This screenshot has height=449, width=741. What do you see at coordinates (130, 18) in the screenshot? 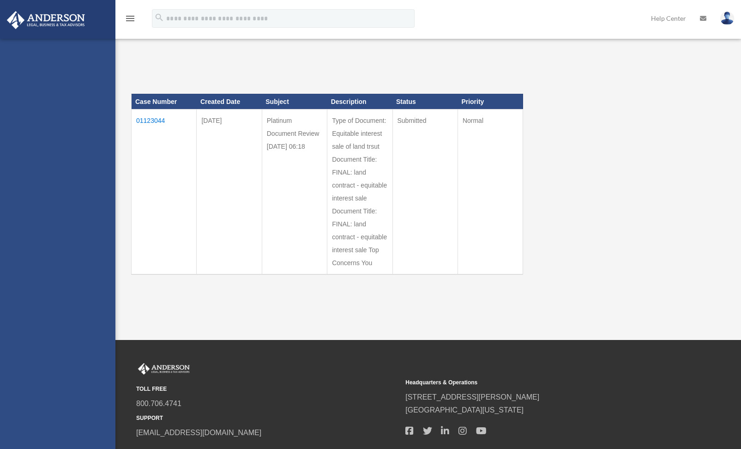
I see `i: menu` at bounding box center [130, 18].